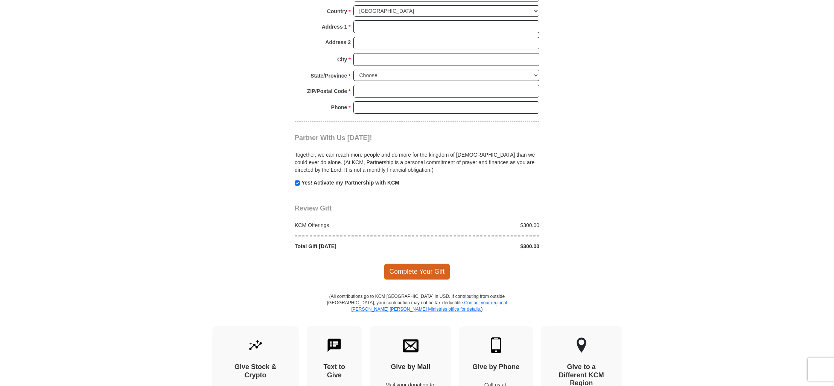  Describe the element at coordinates (255, 371) in the screenshot. I see `h4: Give Stock & Crypto` at that location.